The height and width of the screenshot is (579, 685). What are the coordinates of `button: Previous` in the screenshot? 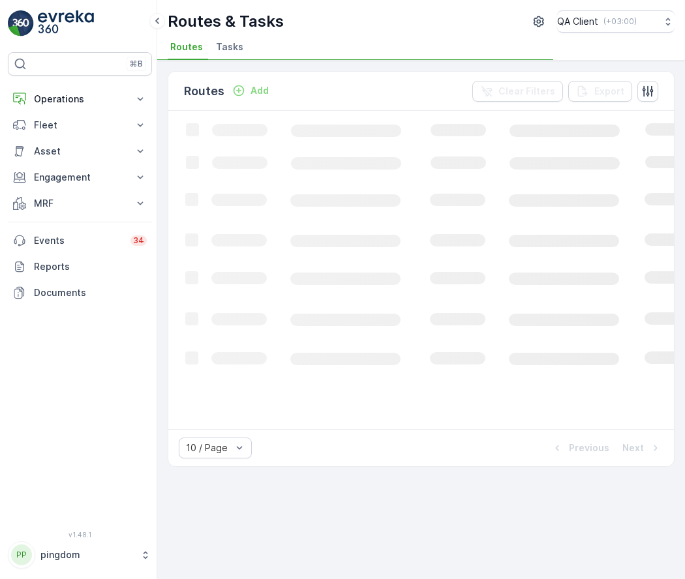 It's located at (580, 448).